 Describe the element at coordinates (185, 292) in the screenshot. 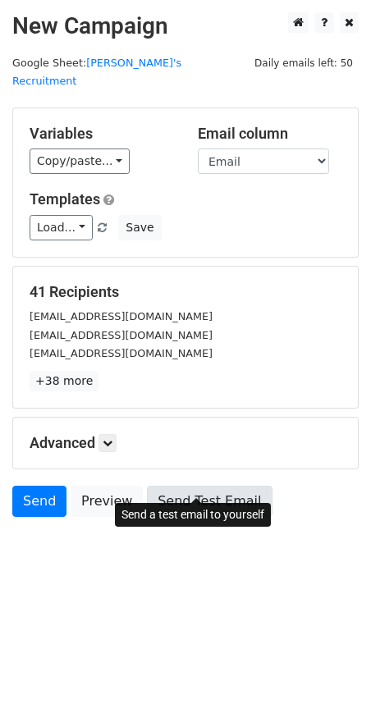

I see `h5: 41 Recipients` at that location.